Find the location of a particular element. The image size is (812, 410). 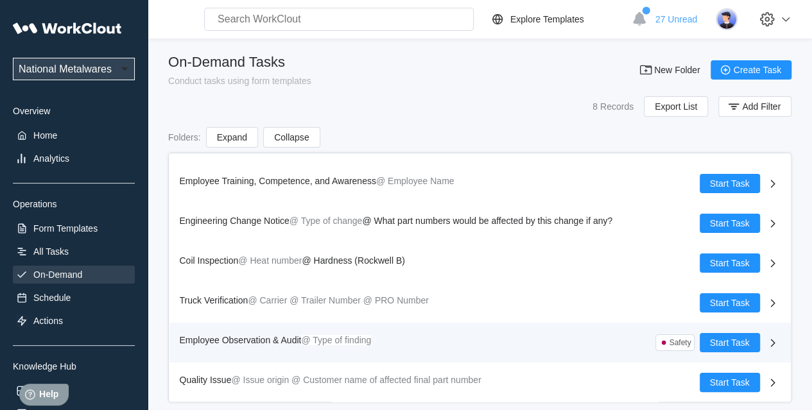

span: Expand is located at coordinates (232, 137).